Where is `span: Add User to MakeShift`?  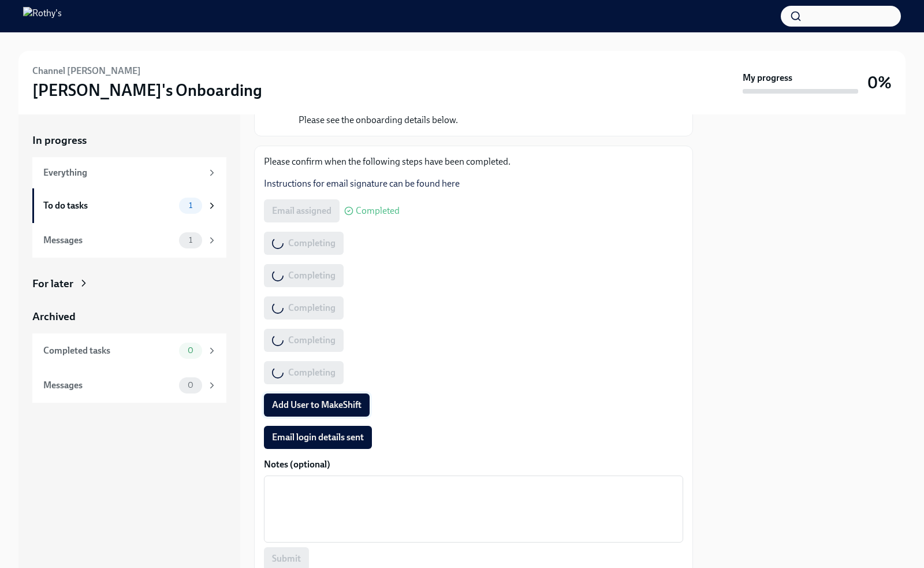
span: Add User to MakeShift is located at coordinates (316, 405).